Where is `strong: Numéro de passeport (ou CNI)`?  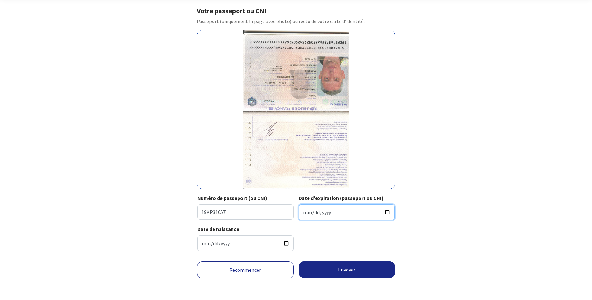 strong: Numéro de passeport (ou CNI) is located at coordinates (232, 198).